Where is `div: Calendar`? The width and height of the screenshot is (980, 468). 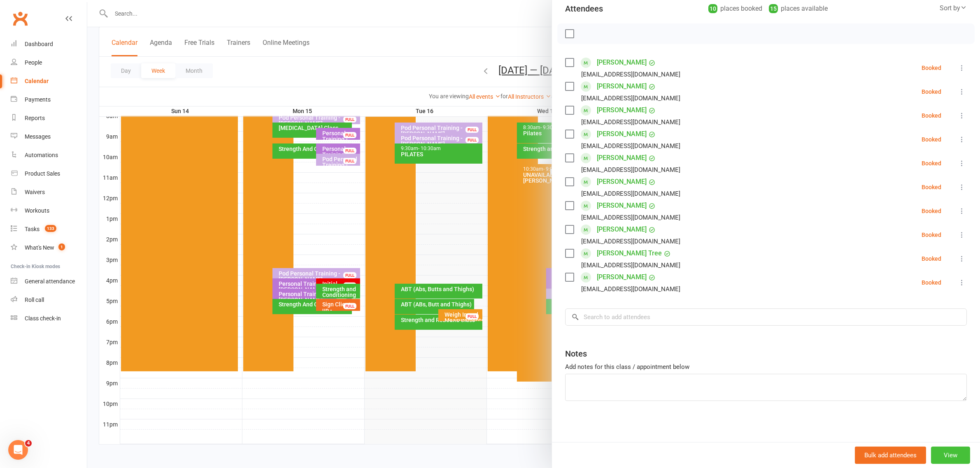
div: Calendar is located at coordinates (36, 81).